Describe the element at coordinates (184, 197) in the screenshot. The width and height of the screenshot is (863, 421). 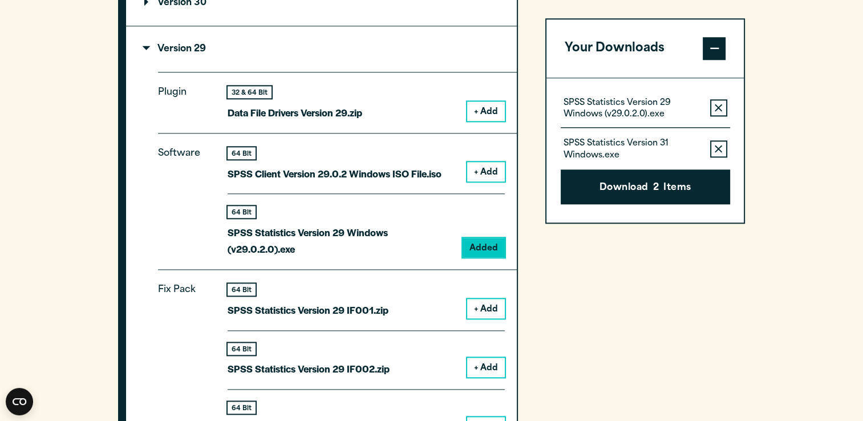
I see `p: Software` at that location.